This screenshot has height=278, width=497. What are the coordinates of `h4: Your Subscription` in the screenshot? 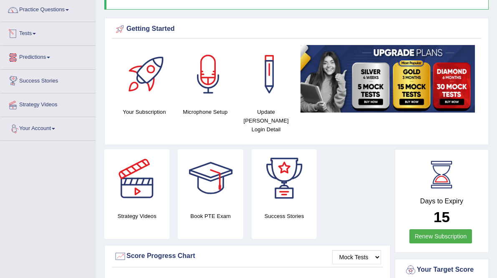 It's located at (144, 112).